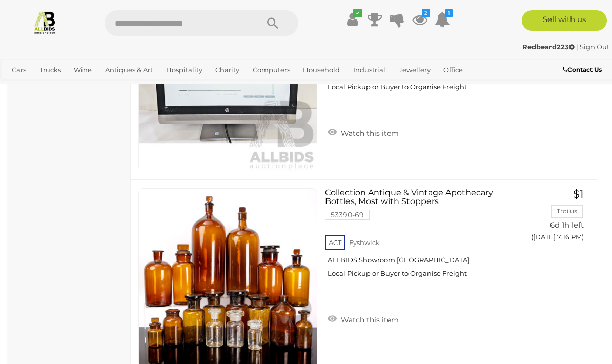  What do you see at coordinates (273, 23) in the screenshot?
I see `button: Search` at bounding box center [273, 23].